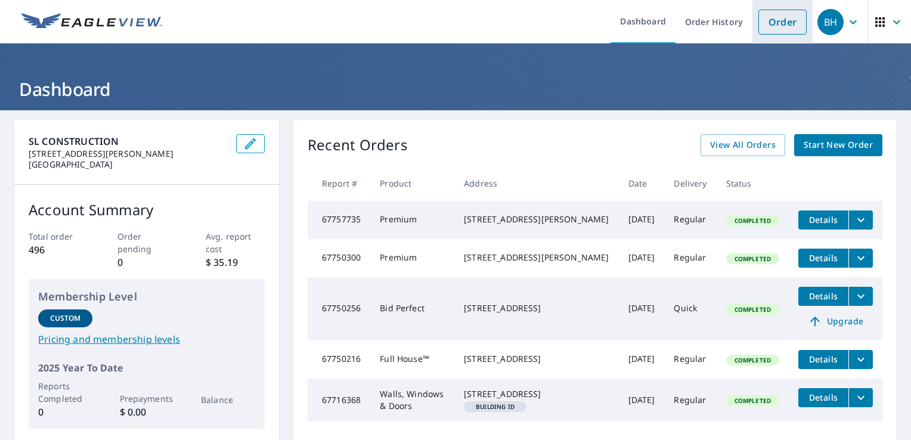 The image size is (911, 440). Describe the element at coordinates (228, 399) in the screenshot. I see `p: Balance` at that location.